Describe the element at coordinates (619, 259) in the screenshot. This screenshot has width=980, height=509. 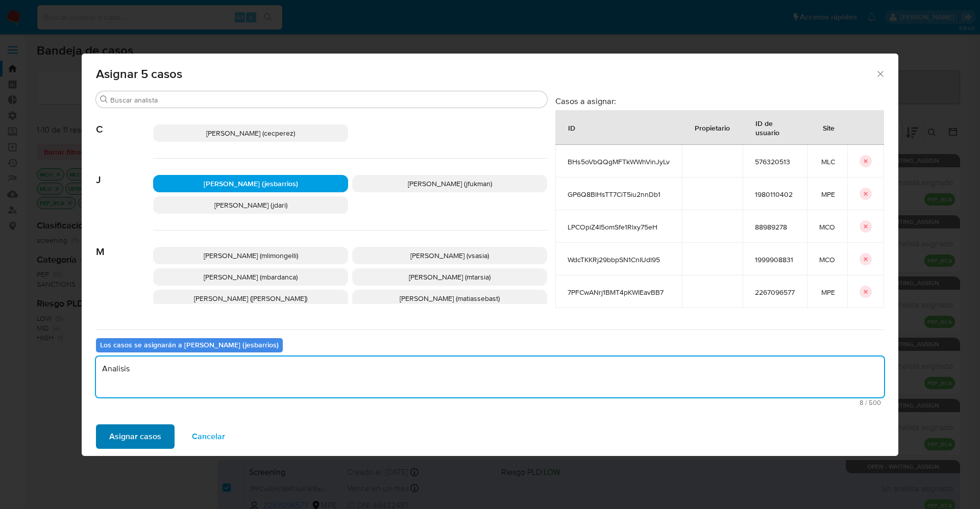
I see `span: WdcTKKRj29bbpSN1CnIUdl95` at that location.